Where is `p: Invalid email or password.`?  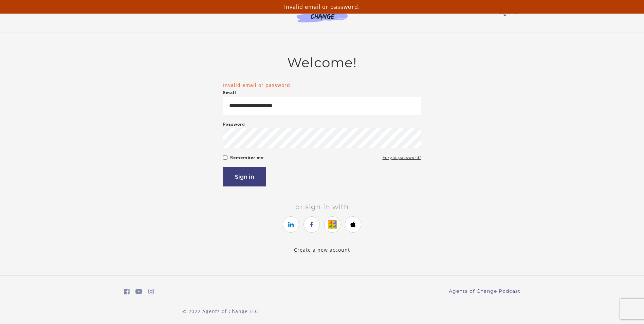 p: Invalid email or password. is located at coordinates (322, 7).